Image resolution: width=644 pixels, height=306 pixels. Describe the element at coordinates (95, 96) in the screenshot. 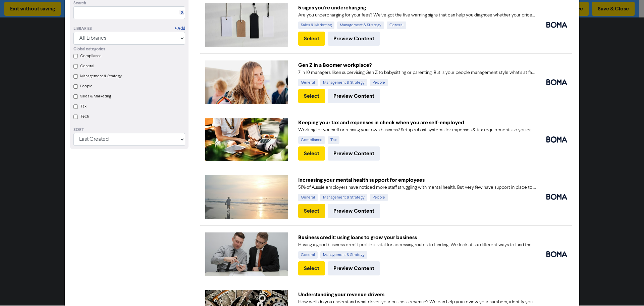

I see `label: Sales & Marketing` at that location.